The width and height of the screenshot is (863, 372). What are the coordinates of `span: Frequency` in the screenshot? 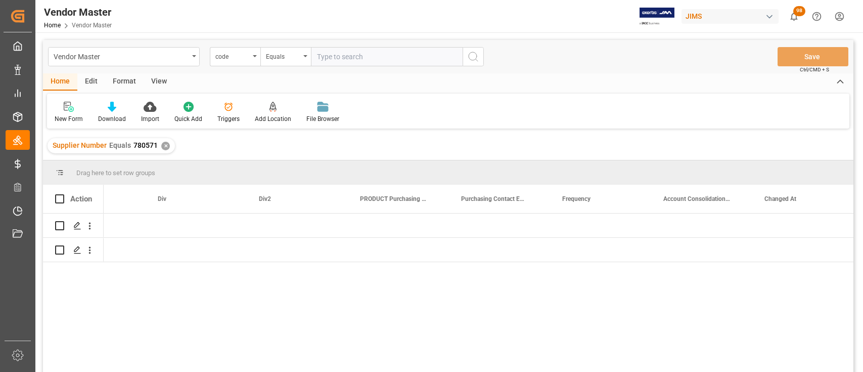 It's located at (577, 199).